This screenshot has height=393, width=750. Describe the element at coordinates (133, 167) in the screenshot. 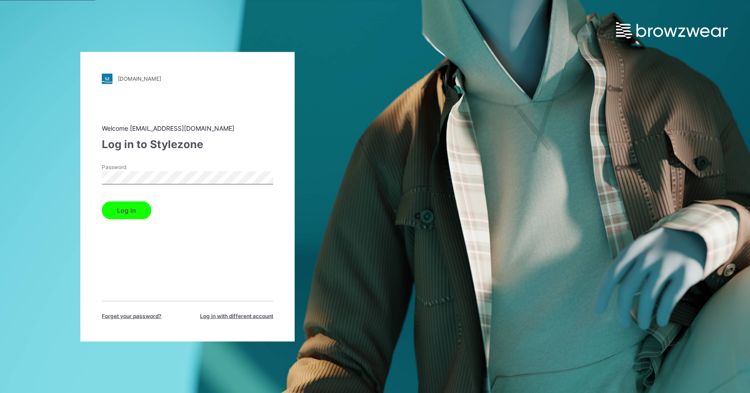

I see `label: Password` at that location.